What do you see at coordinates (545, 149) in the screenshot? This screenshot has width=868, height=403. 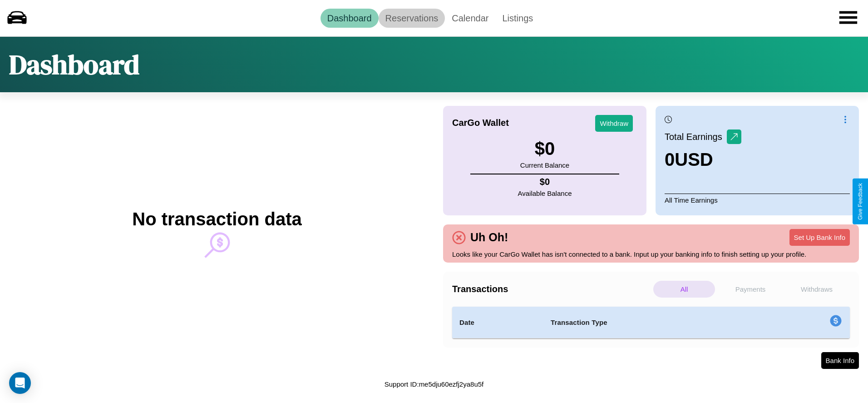 I see `h3: $ 0` at bounding box center [545, 149].